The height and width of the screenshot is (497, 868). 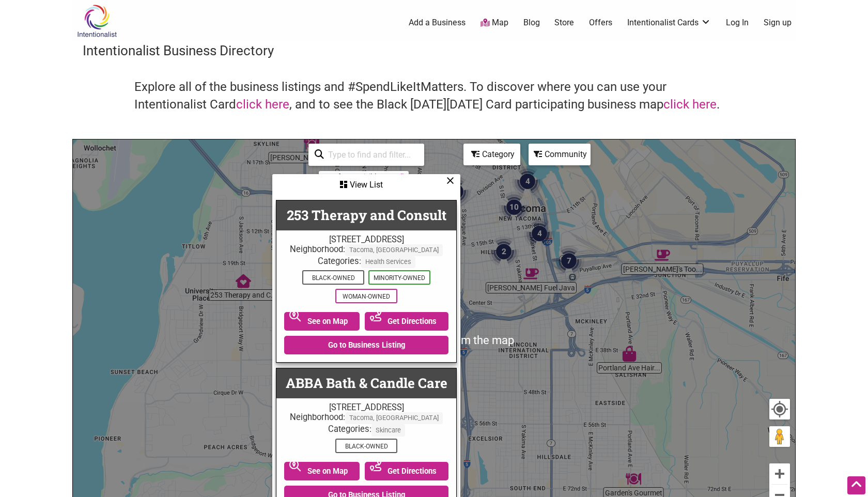 What do you see at coordinates (780, 437) in the screenshot?
I see `button: Drag Pegman onto the map to open Street View` at bounding box center [780, 437].